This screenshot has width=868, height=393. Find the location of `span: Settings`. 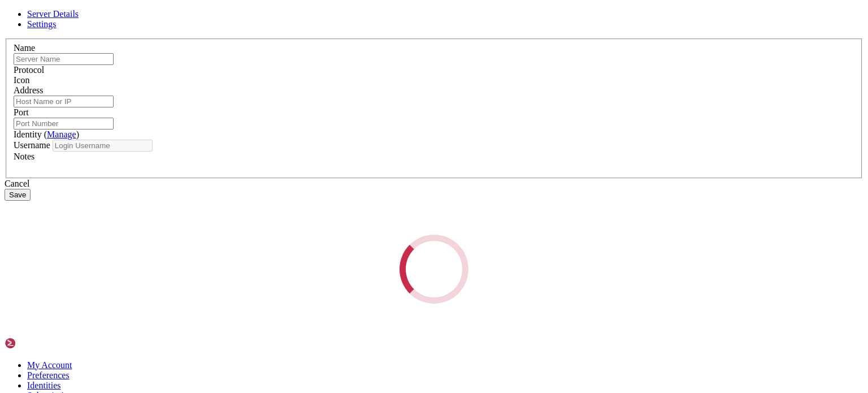

span: Settings is located at coordinates (42, 24).